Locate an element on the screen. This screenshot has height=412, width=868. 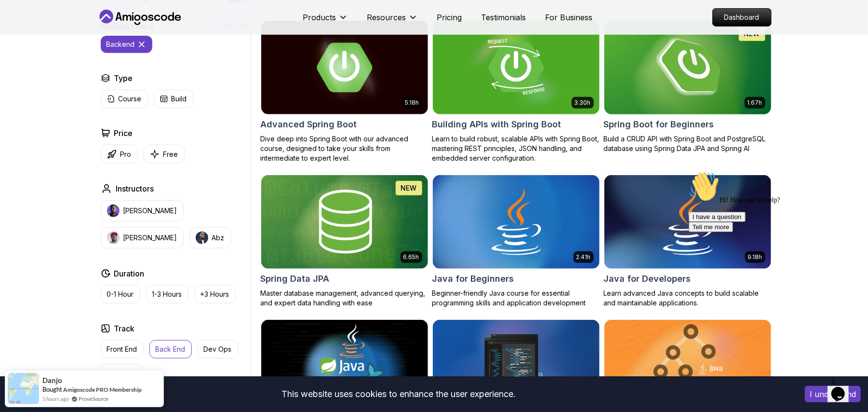
div: This website uses cookies to enhance the user experience. is located at coordinates (399, 394).